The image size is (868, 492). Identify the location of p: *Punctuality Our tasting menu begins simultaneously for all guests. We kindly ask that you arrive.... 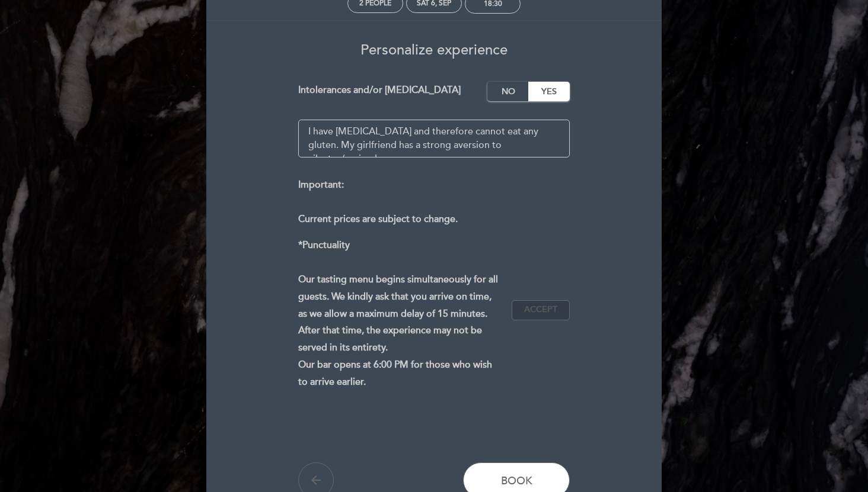
(400, 322).